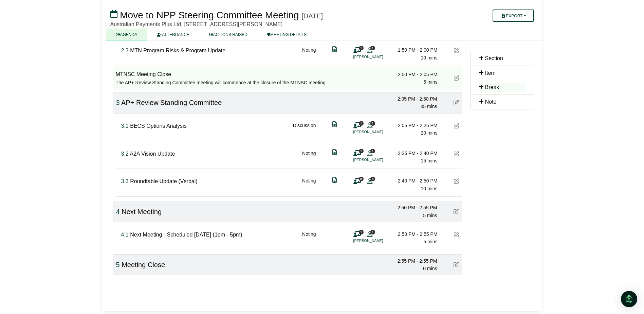 This screenshot has width=644, height=314. Describe the element at coordinates (514, 15) in the screenshot. I see `button: Export` at that location.